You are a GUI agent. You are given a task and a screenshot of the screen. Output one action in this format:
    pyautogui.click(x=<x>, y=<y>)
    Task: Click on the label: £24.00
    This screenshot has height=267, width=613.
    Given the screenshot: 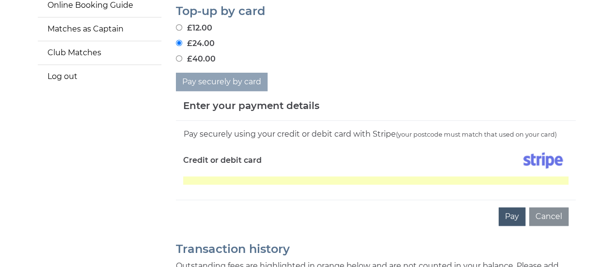 What is the action you would take?
    pyautogui.click(x=195, y=44)
    